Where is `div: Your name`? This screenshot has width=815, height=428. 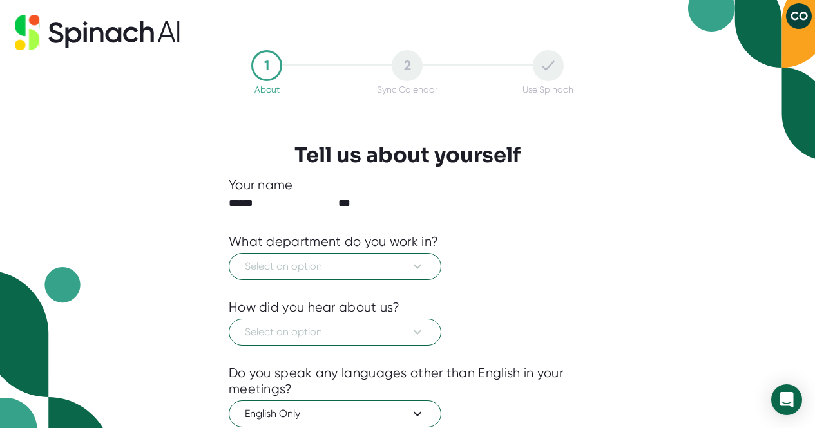
div: Your name is located at coordinates (407, 185).